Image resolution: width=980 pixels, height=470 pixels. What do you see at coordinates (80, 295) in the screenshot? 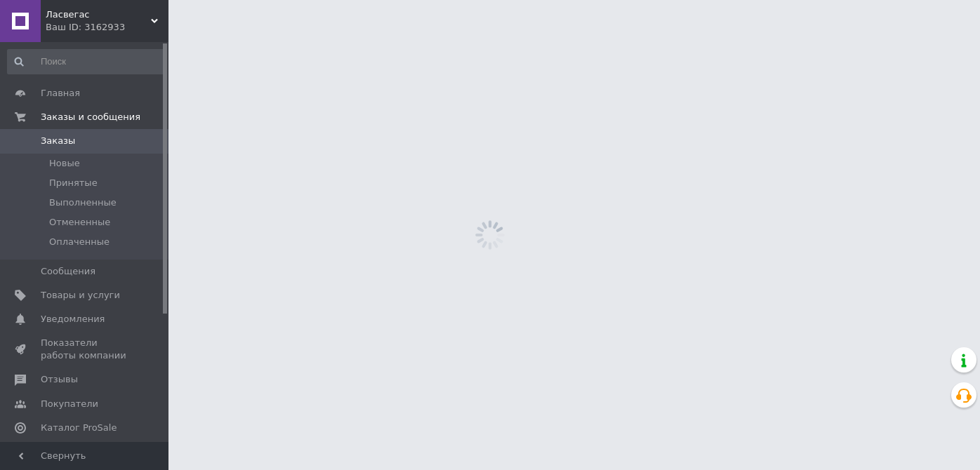
I see `span: Товары и услуги` at bounding box center [80, 295].